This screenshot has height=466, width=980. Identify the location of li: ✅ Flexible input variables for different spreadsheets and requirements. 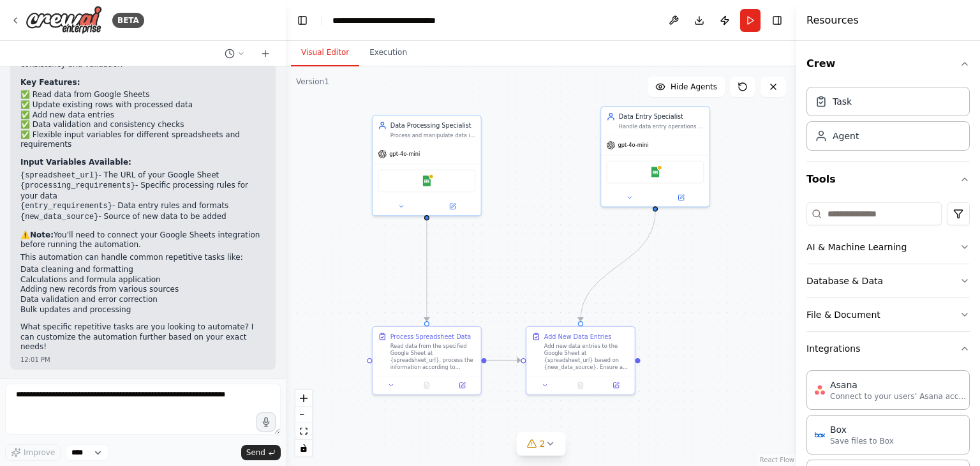
(143, 140).